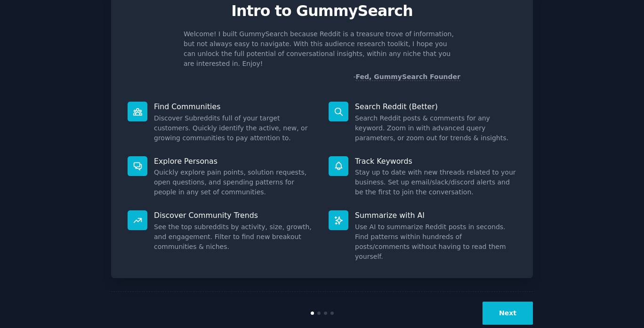  What do you see at coordinates (234, 182) in the screenshot?
I see `dd: Quickly explore pain points, solution requests, open questions, and spending patterns for people ...` at bounding box center [234, 182].